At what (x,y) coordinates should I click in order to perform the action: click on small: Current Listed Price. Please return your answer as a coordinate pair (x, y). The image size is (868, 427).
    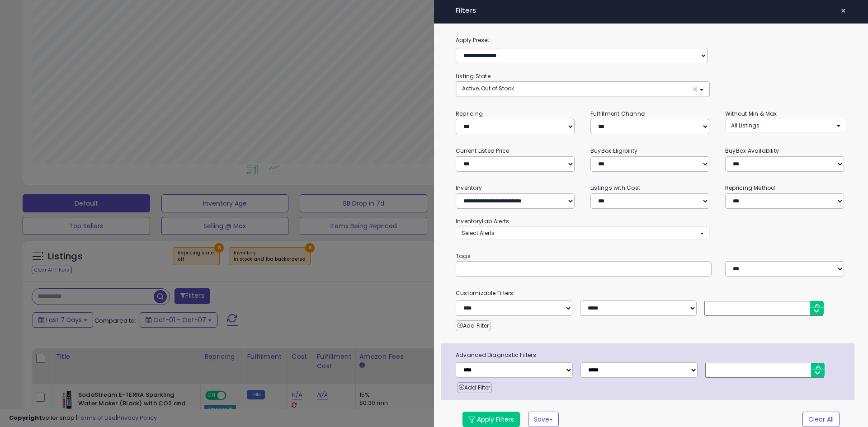
    Looking at the image, I should click on (483, 150).